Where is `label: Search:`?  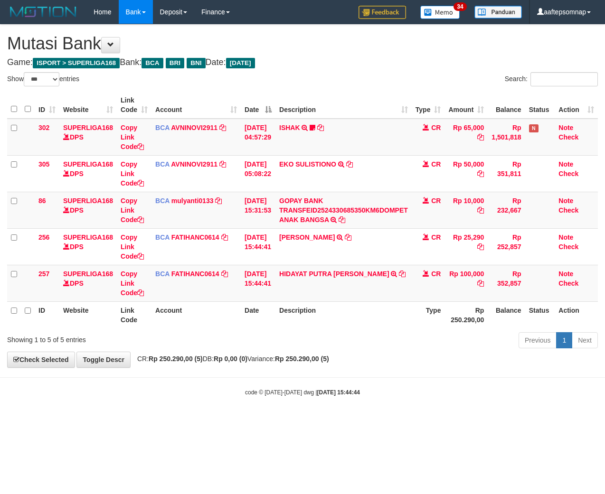
label: Search: is located at coordinates (551, 79).